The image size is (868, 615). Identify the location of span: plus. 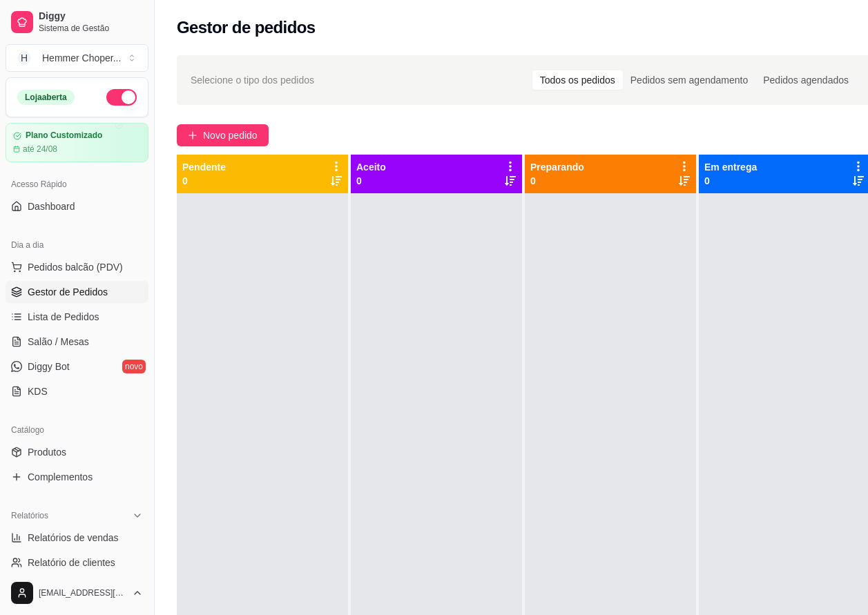
(193, 136).